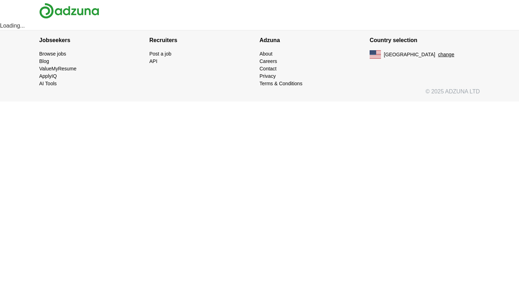 The image size is (519, 294). I want to click on a: ValueMyResume, so click(58, 69).